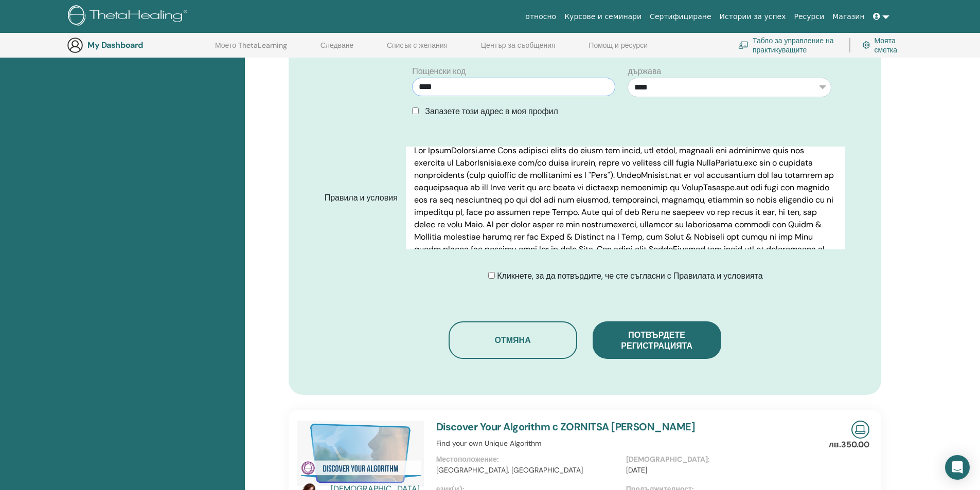 Image resolution: width=980 pixels, height=490 pixels. I want to click on a: Сертифициране, so click(680, 17).